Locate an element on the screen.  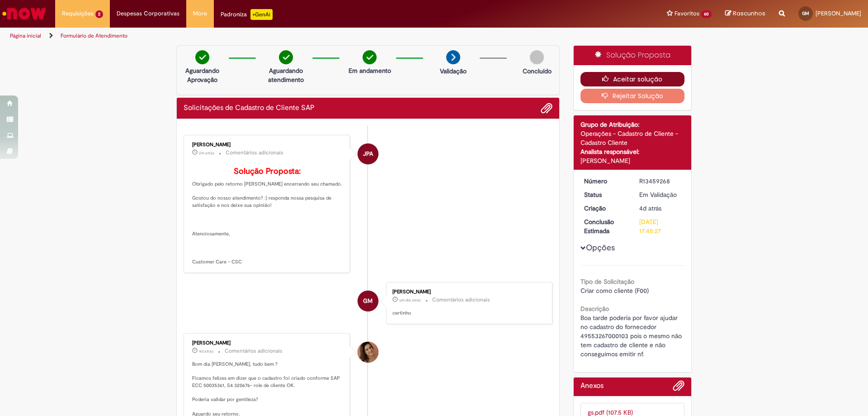
span: Despesas Corporativas is located at coordinates (148, 13).